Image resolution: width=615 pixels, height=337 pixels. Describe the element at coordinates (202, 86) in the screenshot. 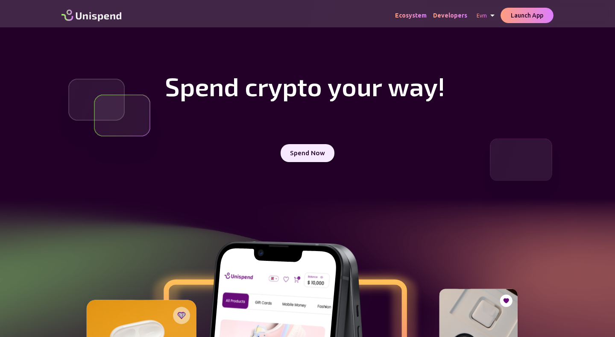

I see `span: e` at that location.